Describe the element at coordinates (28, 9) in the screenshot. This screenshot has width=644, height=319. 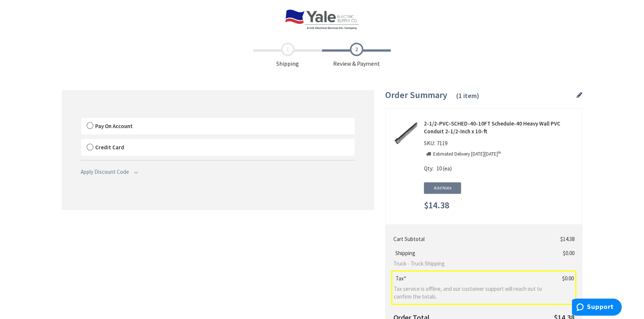
I see `span: Support` at that location.